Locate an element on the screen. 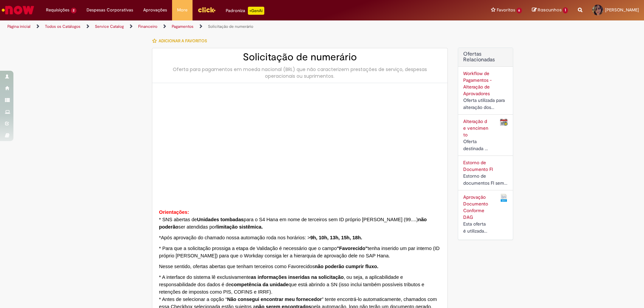 The width and height of the screenshot is (644, 308). span: *Após aprovação do chamado nossa automação roda nos horários: is located at coordinates (262, 238).